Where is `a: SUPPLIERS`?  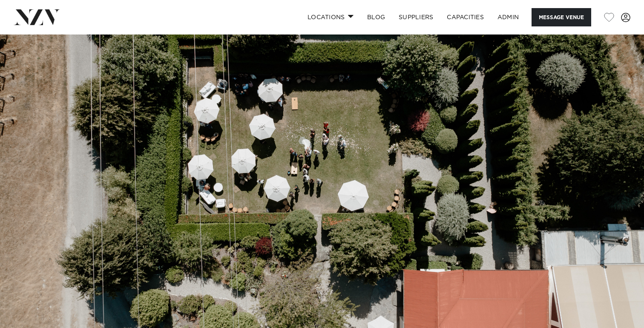 a: SUPPLIERS is located at coordinates (416, 17).